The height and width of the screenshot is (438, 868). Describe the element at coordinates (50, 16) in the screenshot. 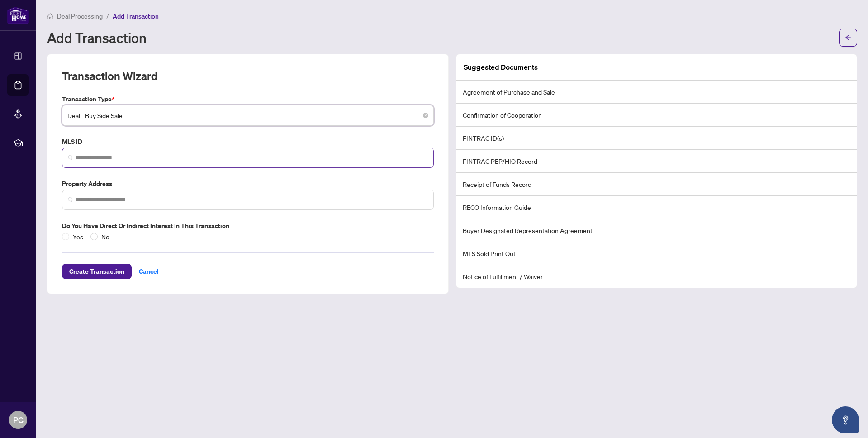

I see `span: home` at that location.